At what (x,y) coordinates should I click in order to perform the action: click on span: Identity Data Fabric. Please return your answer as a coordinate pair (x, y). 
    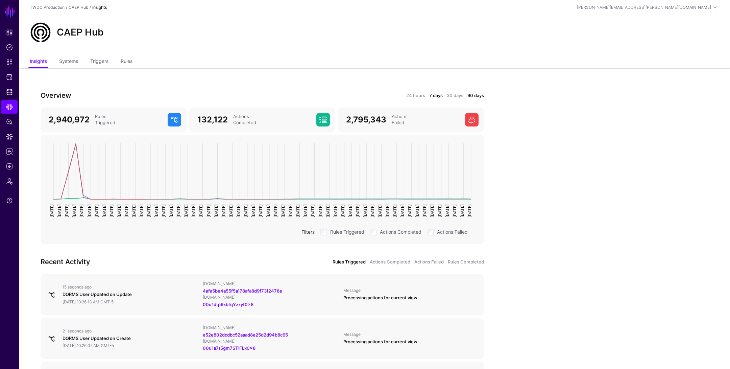
    Looking at the image, I should click on (9, 92).